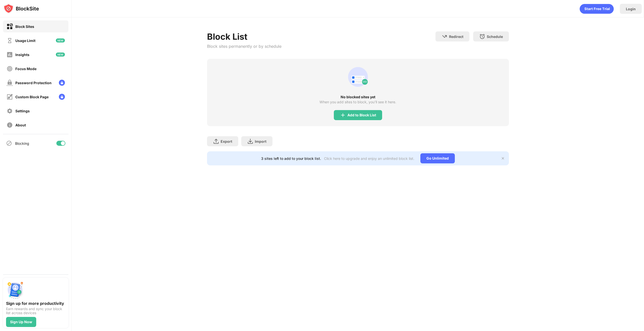  I want to click on div: No blocked sites yet, so click(358, 97).